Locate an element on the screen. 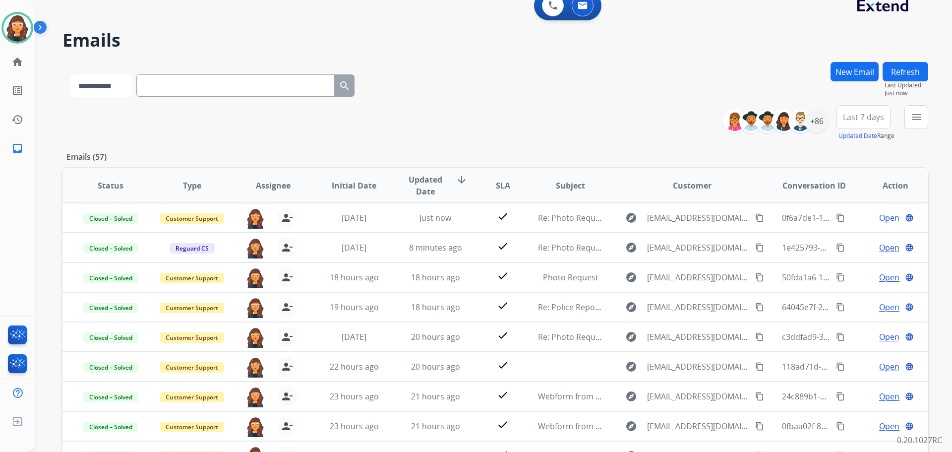 The height and width of the screenshot is (452, 952). span: Just now is located at coordinates (435, 218).